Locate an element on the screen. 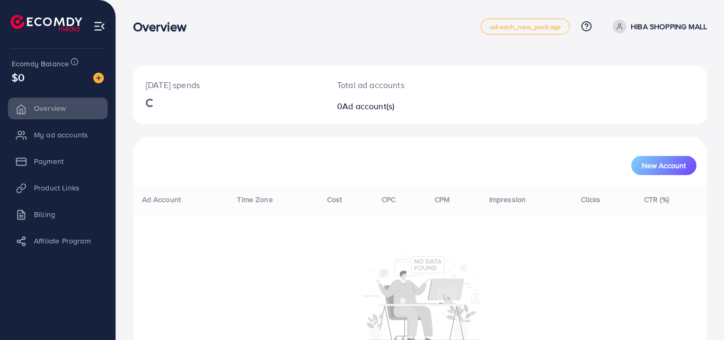  a: HIBA SHOPPING MALL is located at coordinates (658, 26).